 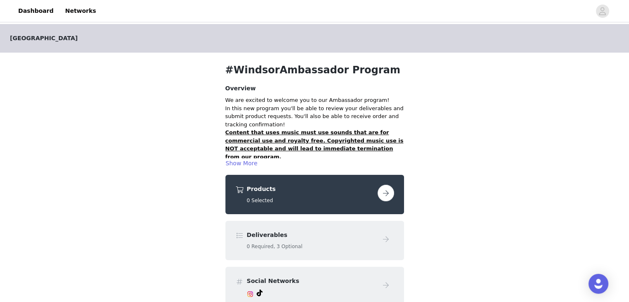 I want to click on a: Networks, so click(x=80, y=11).